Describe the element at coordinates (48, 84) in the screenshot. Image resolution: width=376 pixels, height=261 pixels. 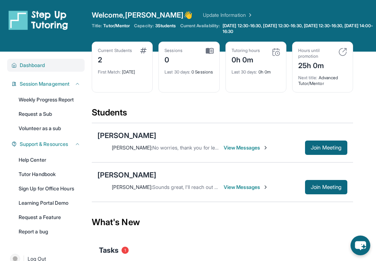
I see `button: Session Management` at that location.